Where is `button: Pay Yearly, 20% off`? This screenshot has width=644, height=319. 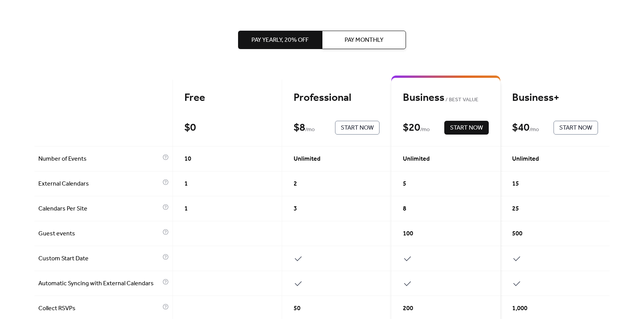
button: Pay Yearly, 20% off is located at coordinates (280, 40).